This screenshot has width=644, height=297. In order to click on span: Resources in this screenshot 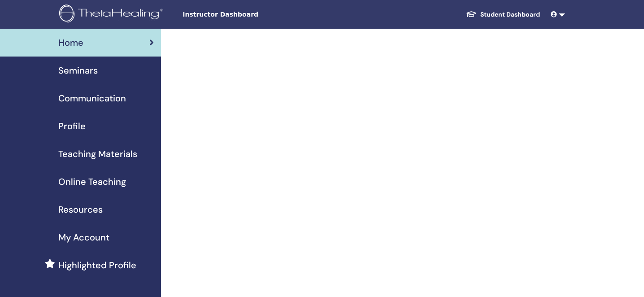, I will do `click(80, 209)`.